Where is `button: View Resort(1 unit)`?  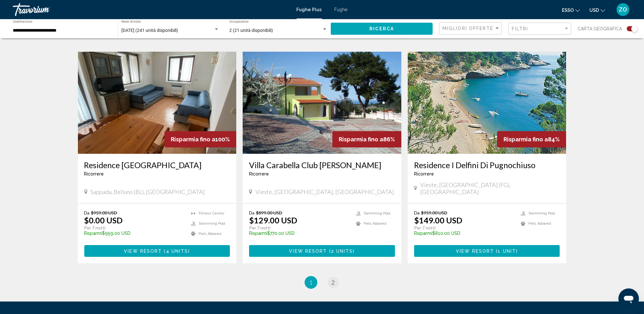 button: View Resort(1 unit) is located at coordinates (487, 251).